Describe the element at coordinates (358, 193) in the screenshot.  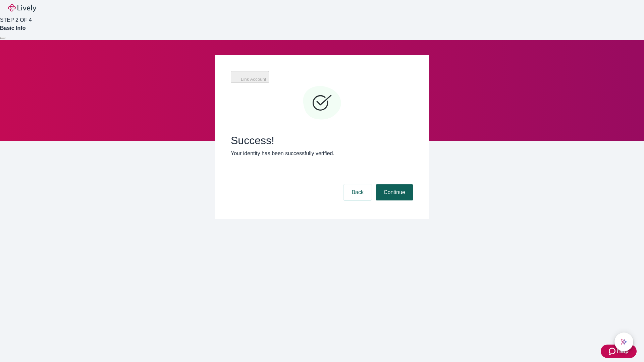
I see `button: Back` at that location.